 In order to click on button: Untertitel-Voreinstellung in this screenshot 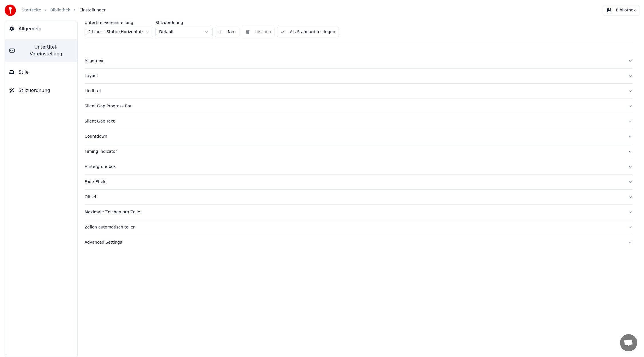, I will do `click(41, 50)`.